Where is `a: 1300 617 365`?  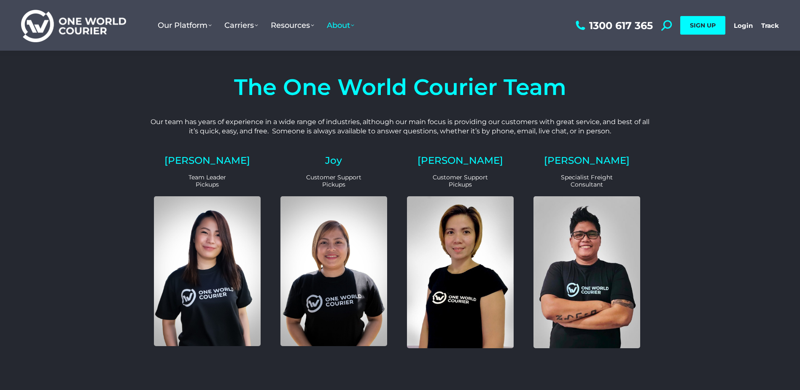 a: 1300 617 365 is located at coordinates (614, 25).